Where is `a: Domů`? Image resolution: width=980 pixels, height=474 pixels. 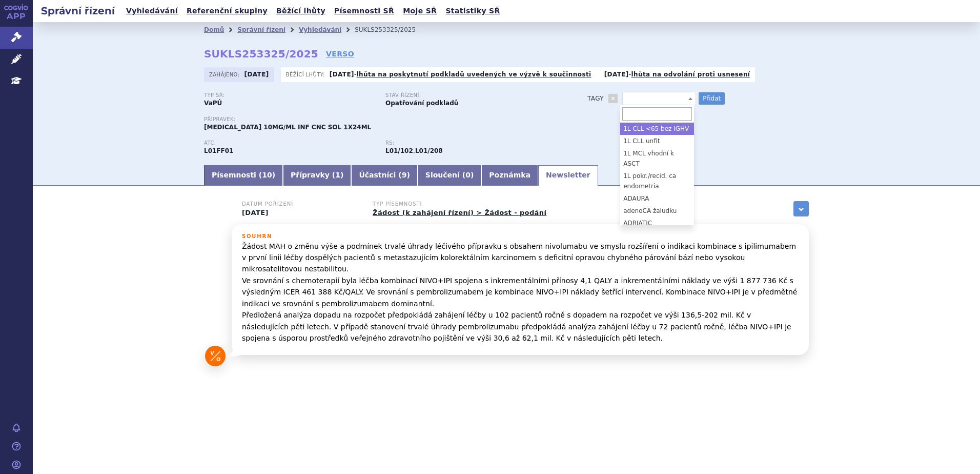
a: Domů is located at coordinates (214, 30).